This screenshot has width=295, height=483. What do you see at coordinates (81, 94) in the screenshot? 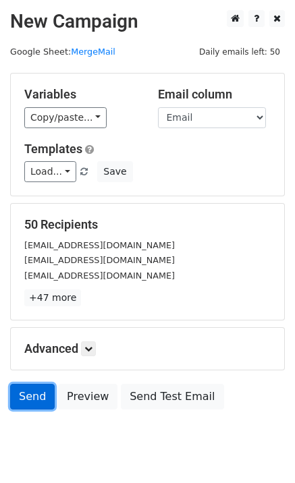
I see `h5: Variables` at bounding box center [81, 94].